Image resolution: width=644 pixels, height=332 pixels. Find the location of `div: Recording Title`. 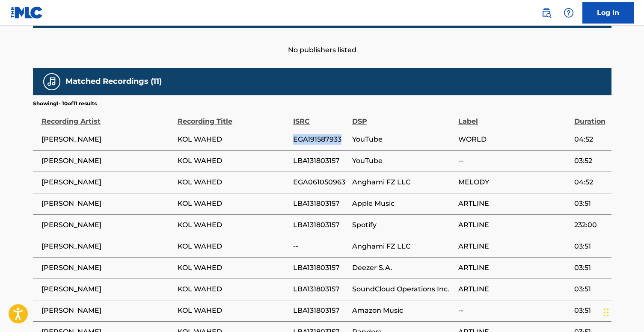

div: Recording Title is located at coordinates (233, 117).